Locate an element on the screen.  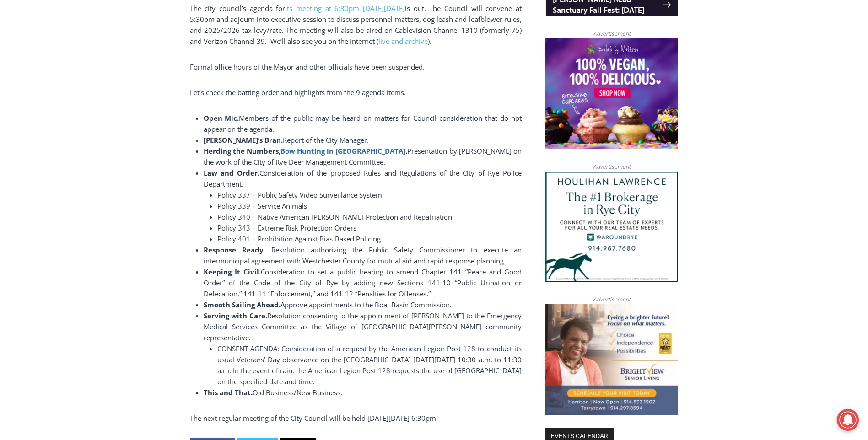
b: Open Mic. is located at coordinates (221, 118).